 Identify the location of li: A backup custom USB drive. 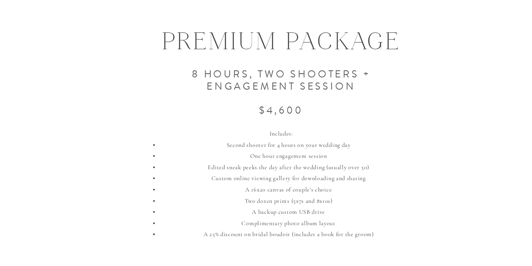
(288, 211).